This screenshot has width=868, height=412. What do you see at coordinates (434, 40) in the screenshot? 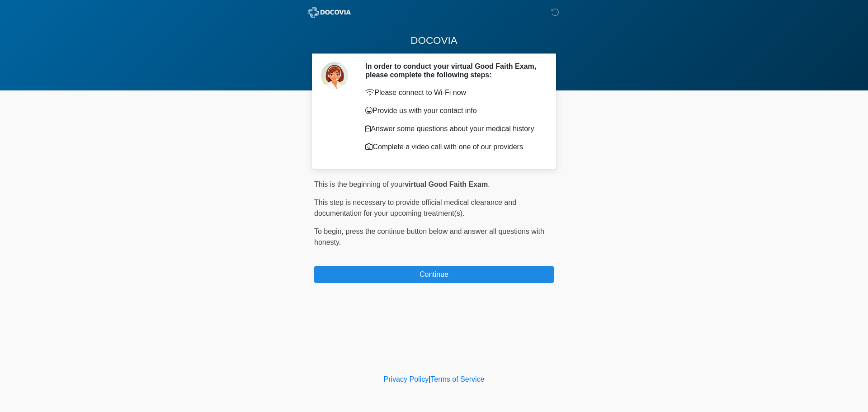
I see `h1: DOCOVIA` at bounding box center [434, 40].